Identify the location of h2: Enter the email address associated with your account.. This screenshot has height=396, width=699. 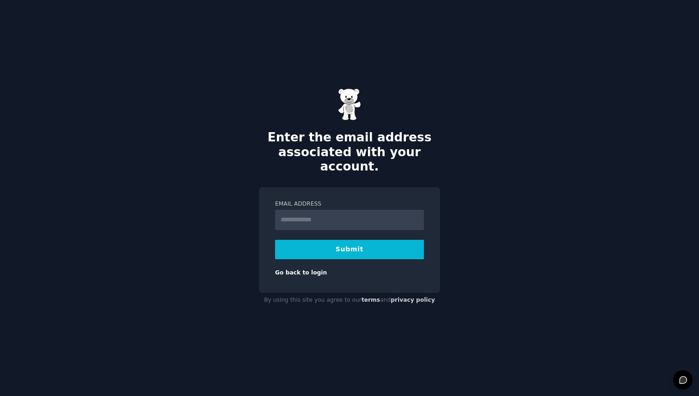
(350, 152).